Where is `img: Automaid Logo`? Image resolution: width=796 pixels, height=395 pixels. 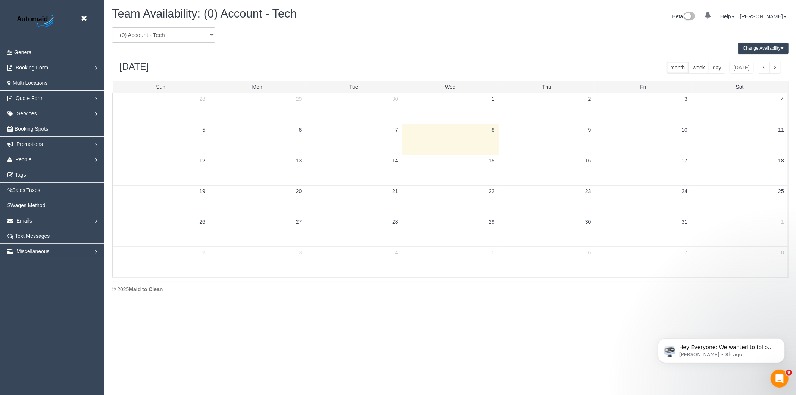 img: Automaid Logo is located at coordinates (36, 21).